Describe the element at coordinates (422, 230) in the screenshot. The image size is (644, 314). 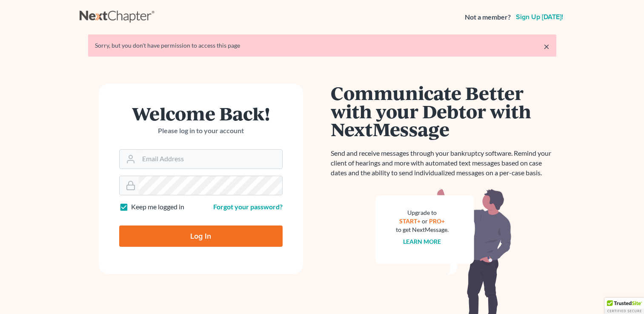
I see `div: to get NextMessage.` at that location.